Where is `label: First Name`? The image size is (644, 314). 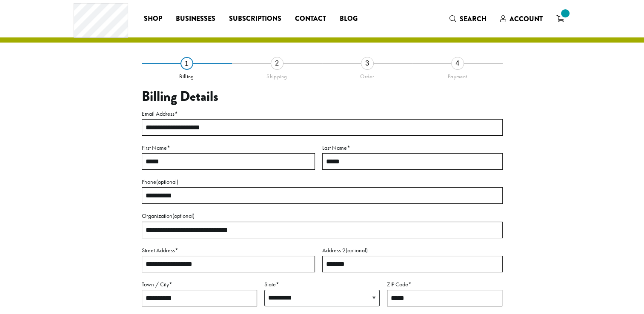
label: First Name is located at coordinates (228, 148).